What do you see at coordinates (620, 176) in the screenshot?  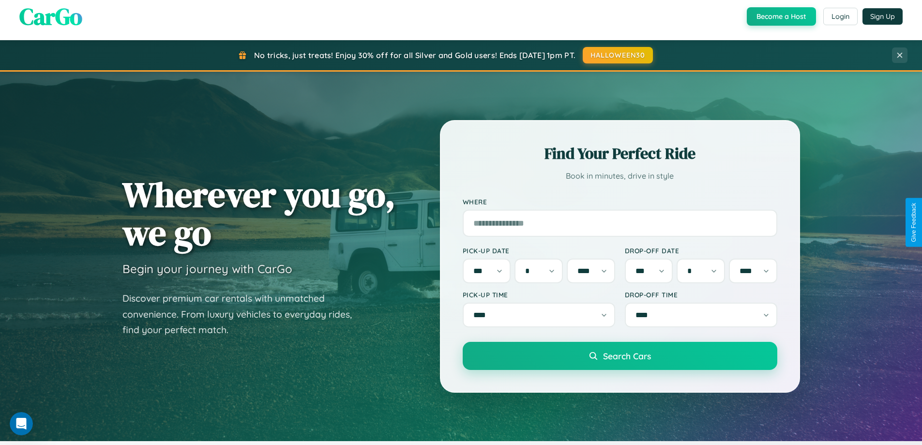 I see `p: Book in minutes, drive in style` at bounding box center [620, 176].